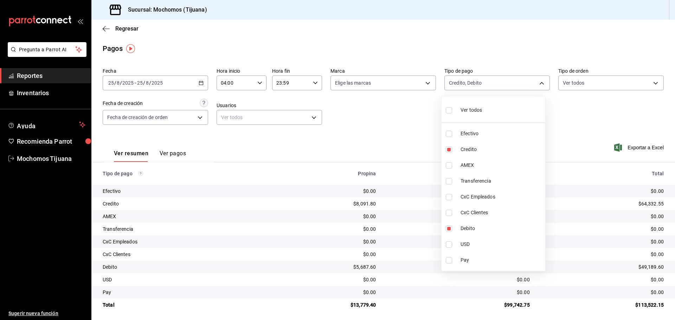  Describe the element at coordinates (502, 213) in the screenshot. I see `span: CxC Clientes` at that location.